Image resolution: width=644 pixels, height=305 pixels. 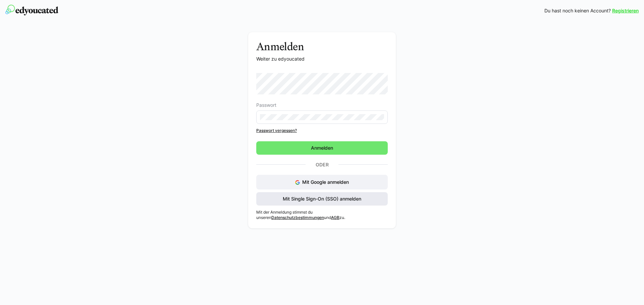 I want to click on p: Oder, so click(x=322, y=165).